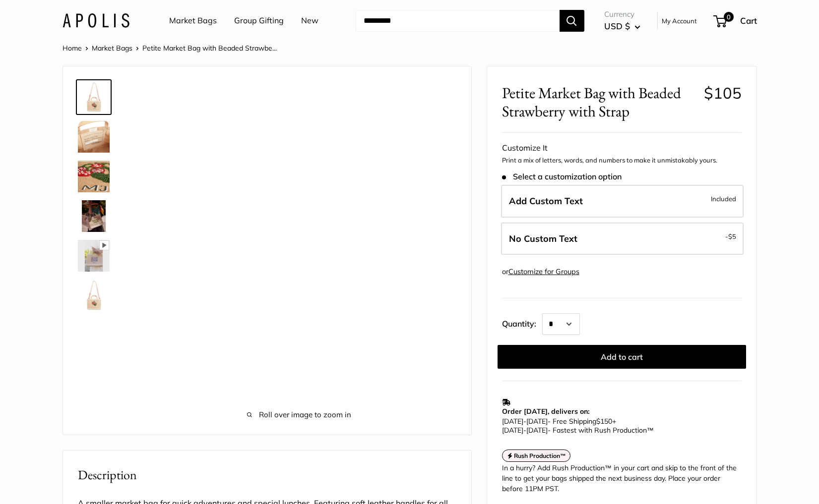  Describe the element at coordinates (209, 48) in the screenshot. I see `span: Petite Market Bag with Beaded Strawbe...` at that location.